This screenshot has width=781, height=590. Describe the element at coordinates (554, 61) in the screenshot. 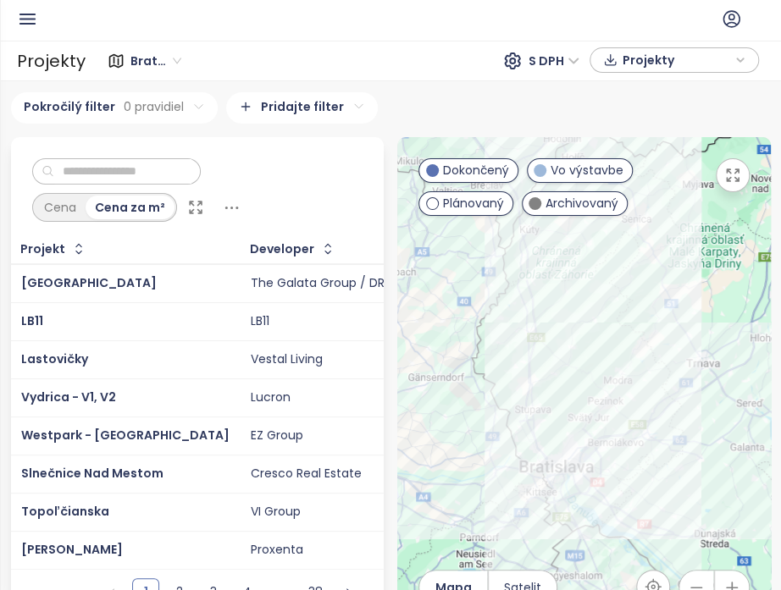

I see `span: S DPH` at that location.